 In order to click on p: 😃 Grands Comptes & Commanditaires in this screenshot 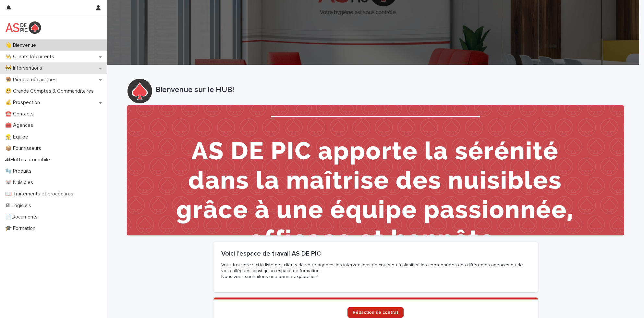, I will do `click(51, 91)`.